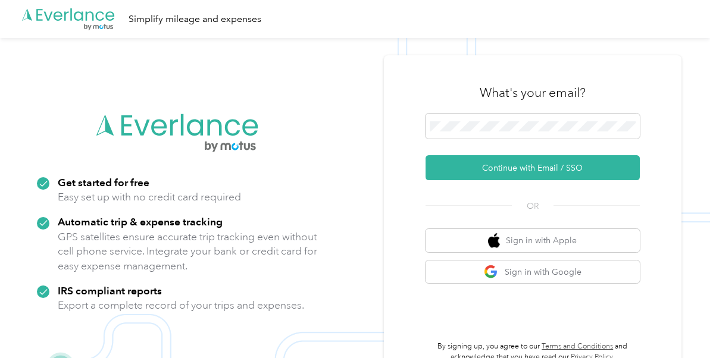 Image resolution: width=716 pixels, height=358 pixels. I want to click on h3: What's your email?, so click(533, 93).